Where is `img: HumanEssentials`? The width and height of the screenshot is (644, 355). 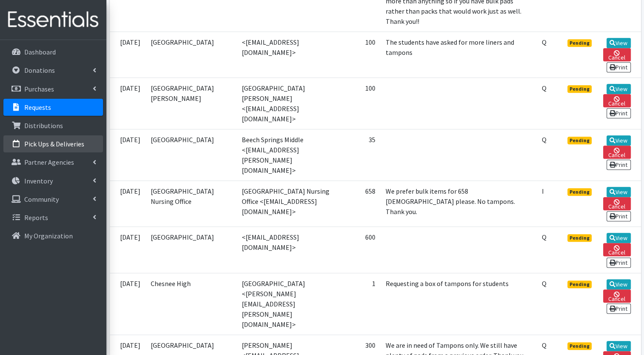
img: HumanEssentials is located at coordinates (53, 20).